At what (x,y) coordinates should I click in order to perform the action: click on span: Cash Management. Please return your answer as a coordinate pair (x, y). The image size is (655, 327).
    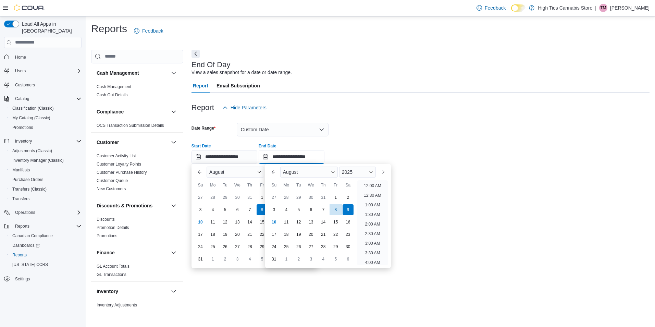
    Looking at the image, I should click on (114, 87).